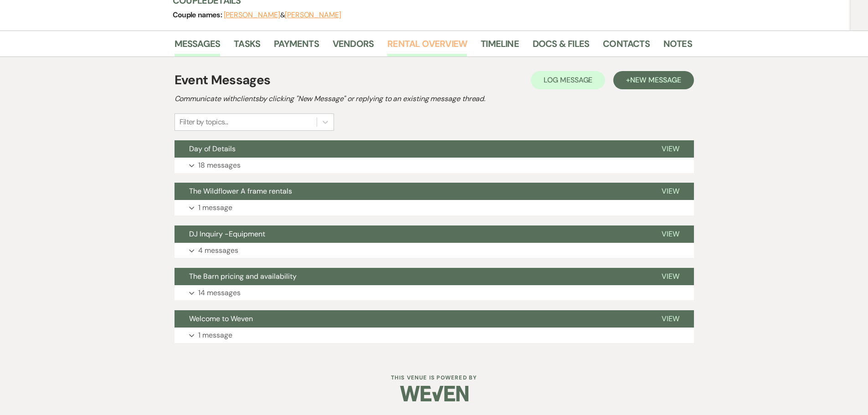 This screenshot has height=415, width=868. What do you see at coordinates (222, 80) in the screenshot?
I see `h1: Event Messages` at bounding box center [222, 80].